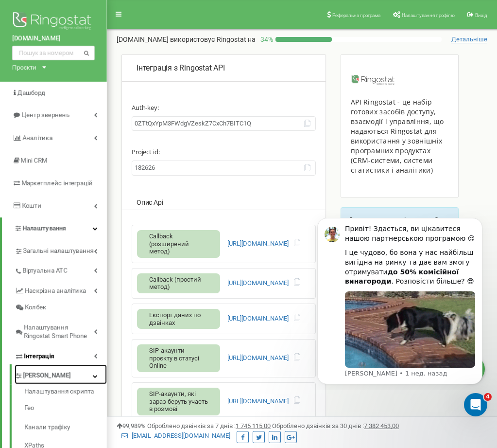 The image size is (497, 448). Describe the element at coordinates (381, 426) in the screenshot. I see `u: 7 382 453,00` at that location.